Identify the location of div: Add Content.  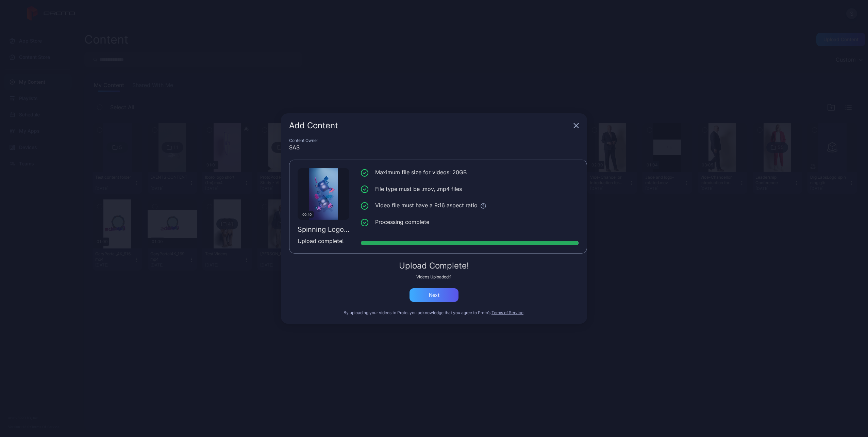
(430, 126).